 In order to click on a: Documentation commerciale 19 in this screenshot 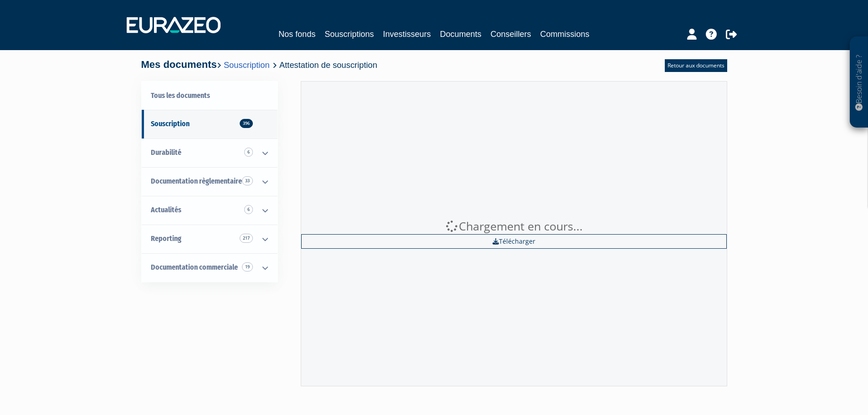, I will do `click(210, 267)`.